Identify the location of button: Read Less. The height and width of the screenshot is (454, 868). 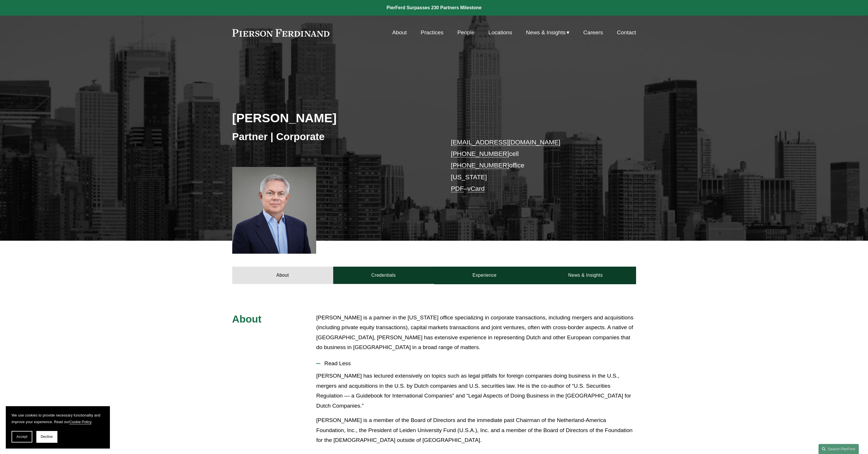
(476, 363).